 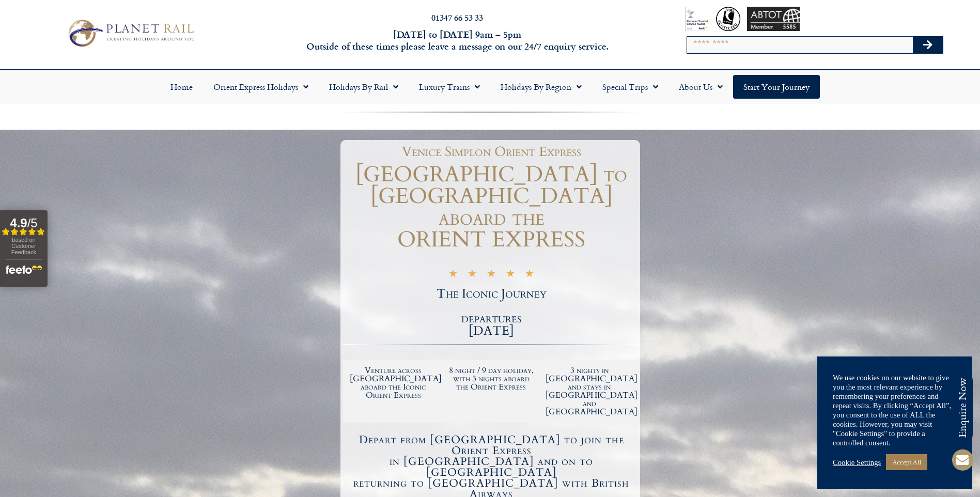 I want to click on h1: Venice Simplon Orient Express, so click(x=492, y=152).